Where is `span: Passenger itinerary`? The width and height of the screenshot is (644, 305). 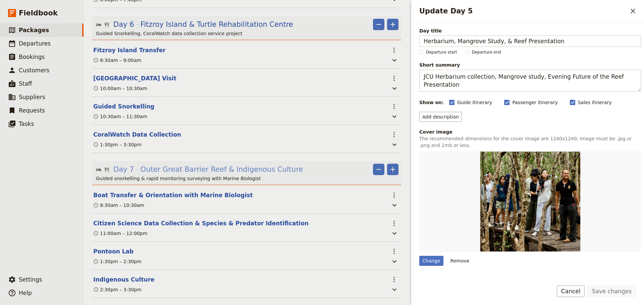
span: Passenger itinerary is located at coordinates (534, 102).